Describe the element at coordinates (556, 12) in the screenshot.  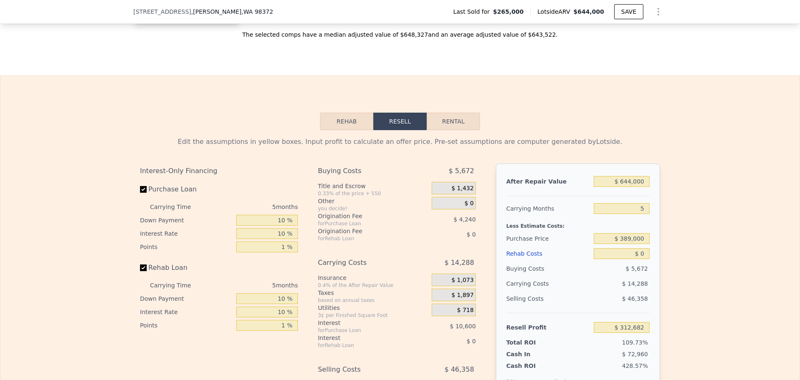
I see `span: Lotside ARV` at that location.